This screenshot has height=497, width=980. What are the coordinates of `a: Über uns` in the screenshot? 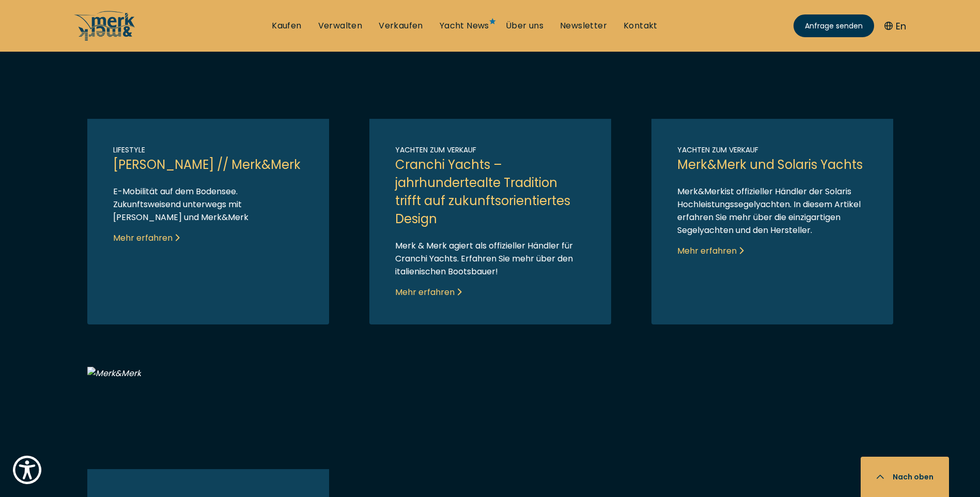 It's located at (525, 26).